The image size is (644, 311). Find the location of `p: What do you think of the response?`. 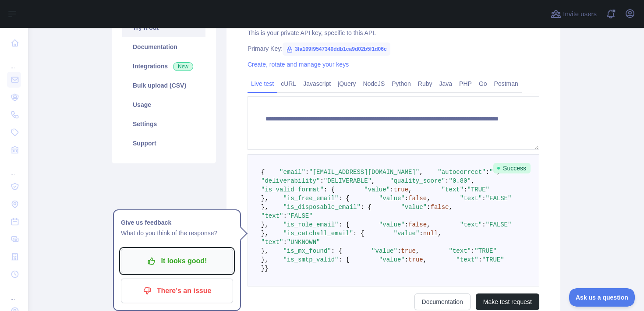

p: What do you think of the response? is located at coordinates (177, 233).